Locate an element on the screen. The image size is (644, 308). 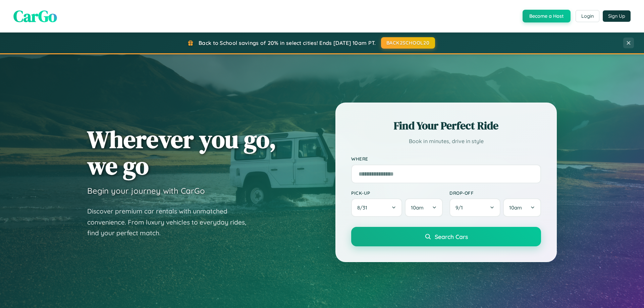
span: 9 / 1 is located at coordinates (461, 208).